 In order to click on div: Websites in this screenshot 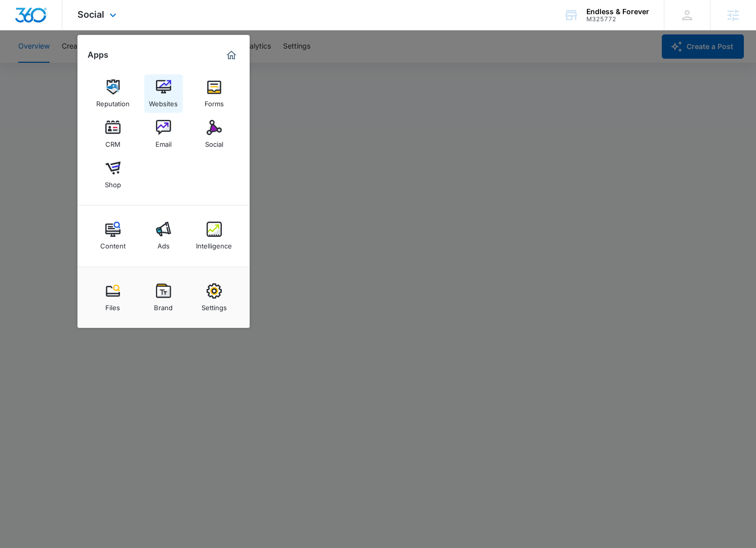, I will do `click(163, 102)`.